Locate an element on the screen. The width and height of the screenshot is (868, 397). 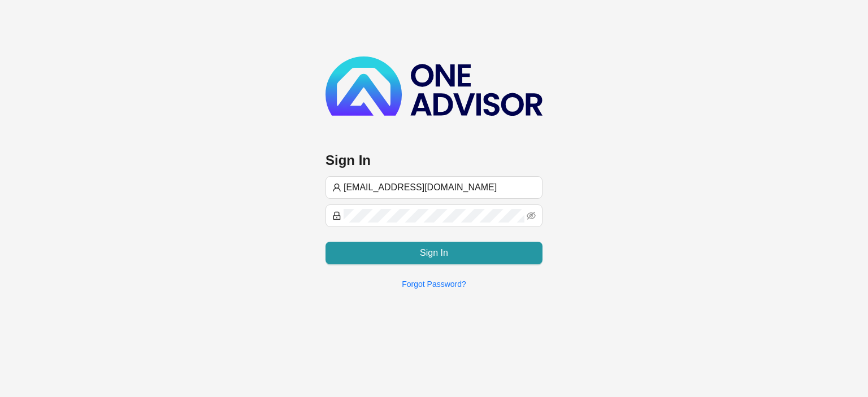
a: Forgot Password? is located at coordinates (434, 284).